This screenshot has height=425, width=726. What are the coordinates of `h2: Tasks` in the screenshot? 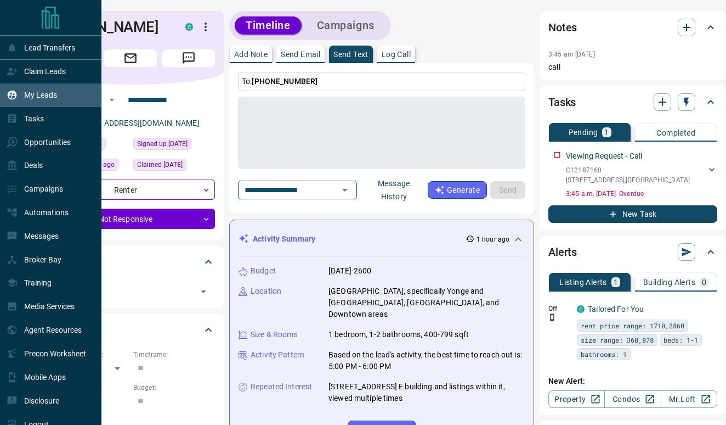 It's located at (562, 102).